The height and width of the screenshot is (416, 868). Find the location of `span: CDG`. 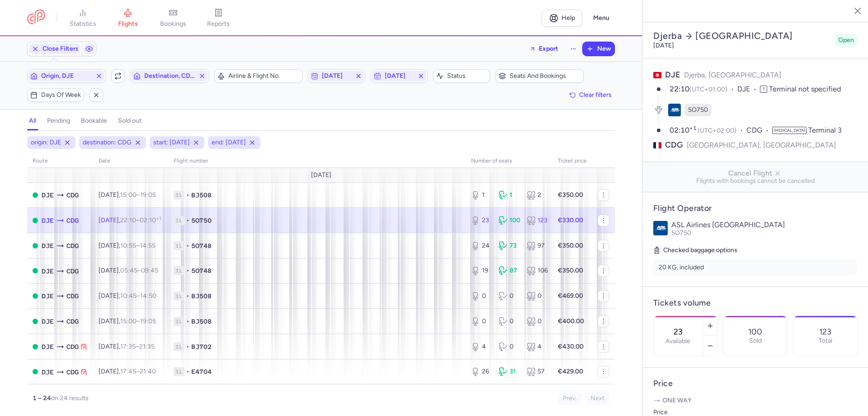

span: CDG is located at coordinates (760, 130).